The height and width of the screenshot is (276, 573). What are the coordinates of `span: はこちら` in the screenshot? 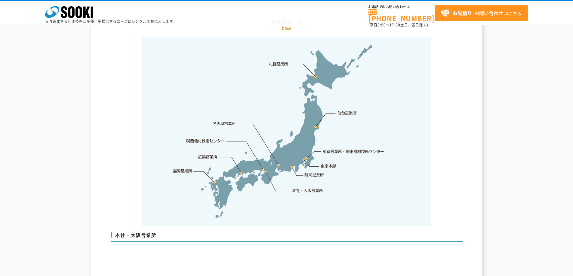 It's located at (481, 13).